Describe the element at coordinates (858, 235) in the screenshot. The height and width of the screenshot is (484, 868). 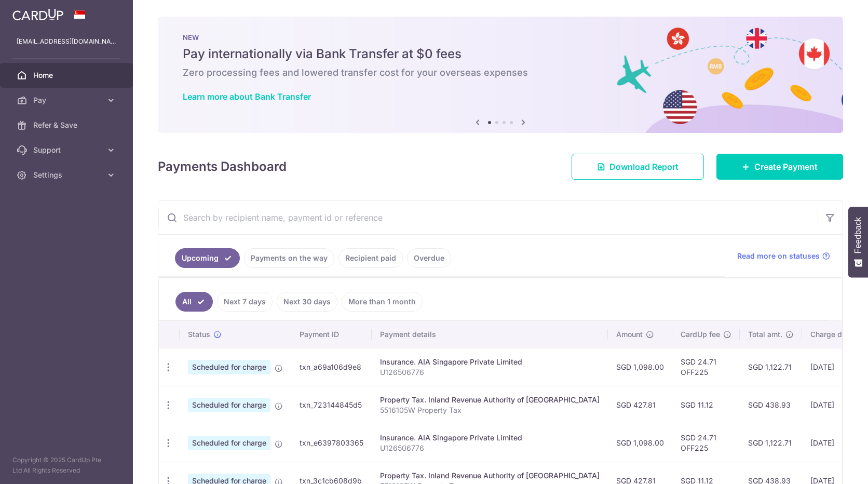
I see `span: Feedback` at that location.